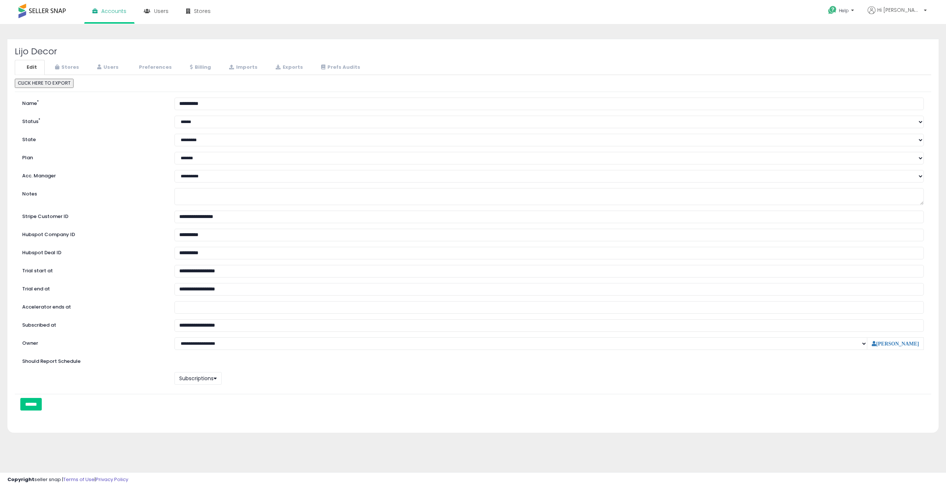 The image size is (946, 487). What do you see at coordinates (832, 10) in the screenshot?
I see `i: Get Help` at bounding box center [832, 10].